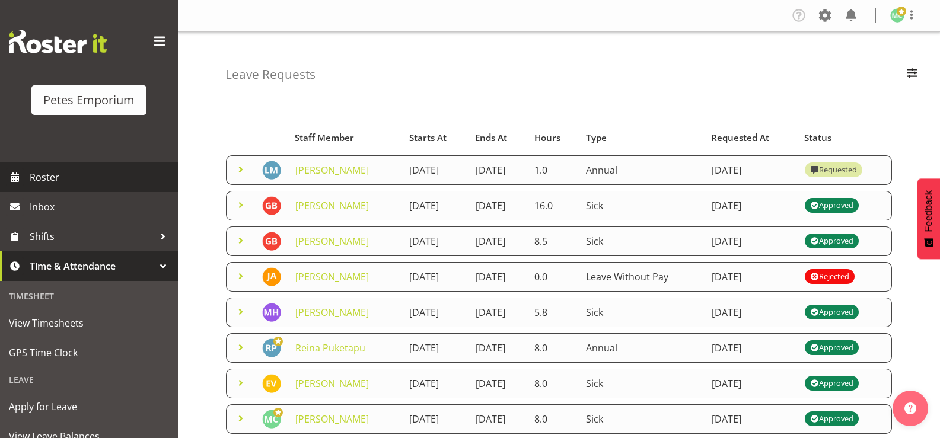  I want to click on img: eva-vailini10223.jpg, so click(272, 384).